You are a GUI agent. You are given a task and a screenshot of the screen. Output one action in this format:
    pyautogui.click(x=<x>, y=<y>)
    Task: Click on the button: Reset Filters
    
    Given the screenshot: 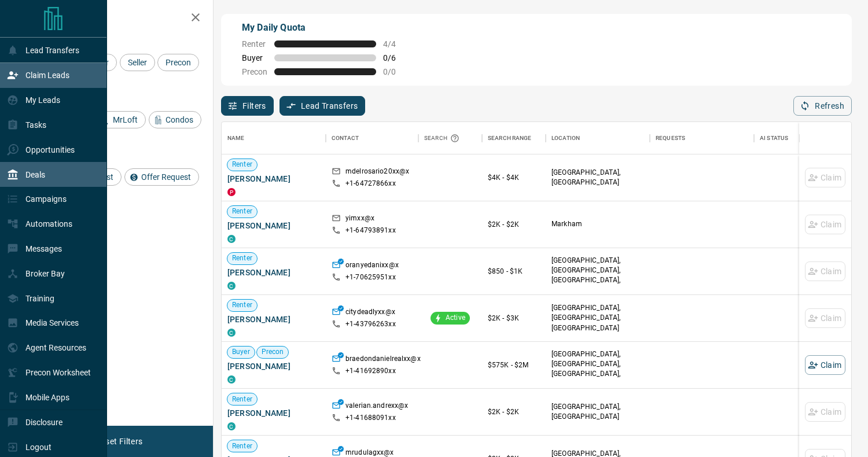 What is the action you would take?
    pyautogui.click(x=119, y=441)
    